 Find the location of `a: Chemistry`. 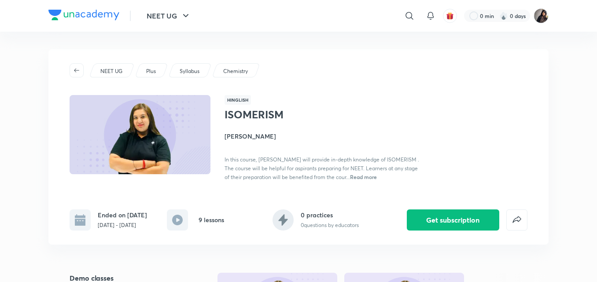

a: Chemistry is located at coordinates (236, 71).